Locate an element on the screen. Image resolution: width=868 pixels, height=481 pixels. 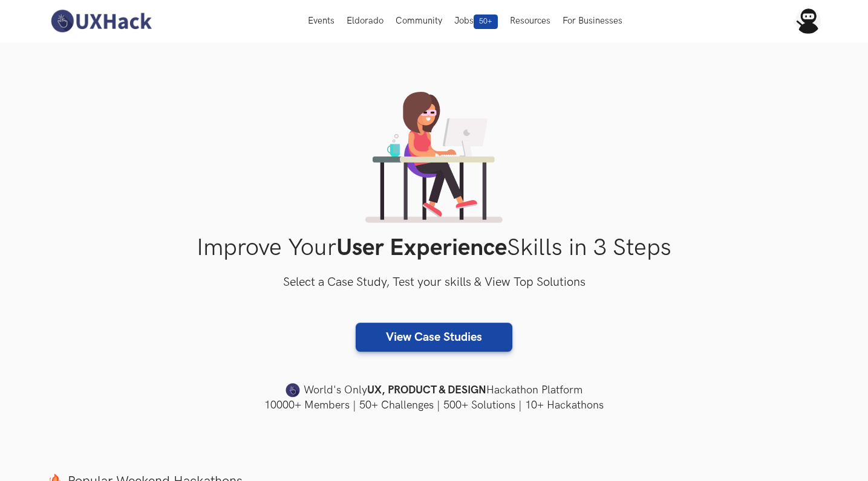
h1: Improve Your Skills in 3 Steps is located at coordinates (434, 248).